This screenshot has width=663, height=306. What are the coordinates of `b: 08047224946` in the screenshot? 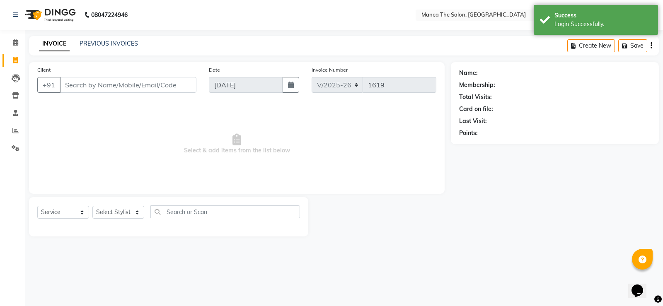 It's located at (109, 15).